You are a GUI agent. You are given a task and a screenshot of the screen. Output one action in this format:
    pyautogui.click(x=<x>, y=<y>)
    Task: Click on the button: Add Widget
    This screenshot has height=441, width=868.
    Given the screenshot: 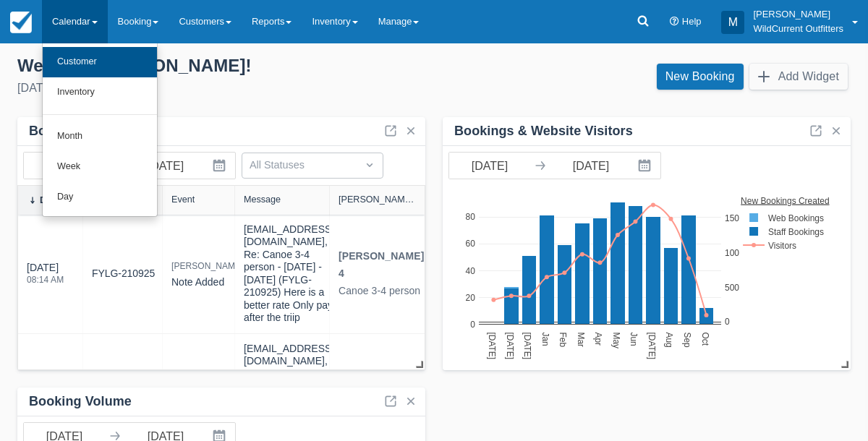 What is the action you would take?
    pyautogui.click(x=799, y=76)
    